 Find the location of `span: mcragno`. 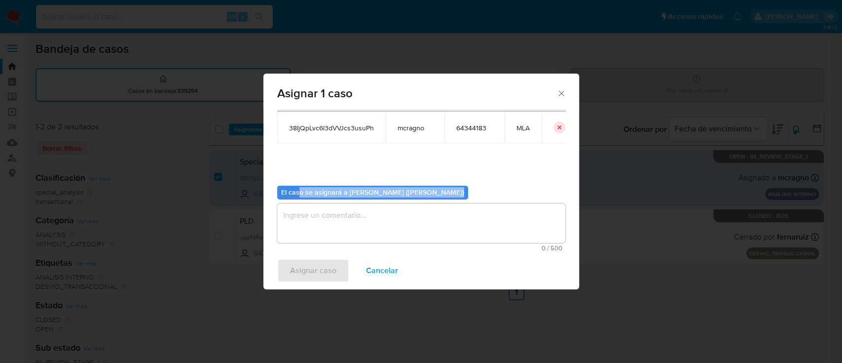

span: mcragno is located at coordinates (415, 128).